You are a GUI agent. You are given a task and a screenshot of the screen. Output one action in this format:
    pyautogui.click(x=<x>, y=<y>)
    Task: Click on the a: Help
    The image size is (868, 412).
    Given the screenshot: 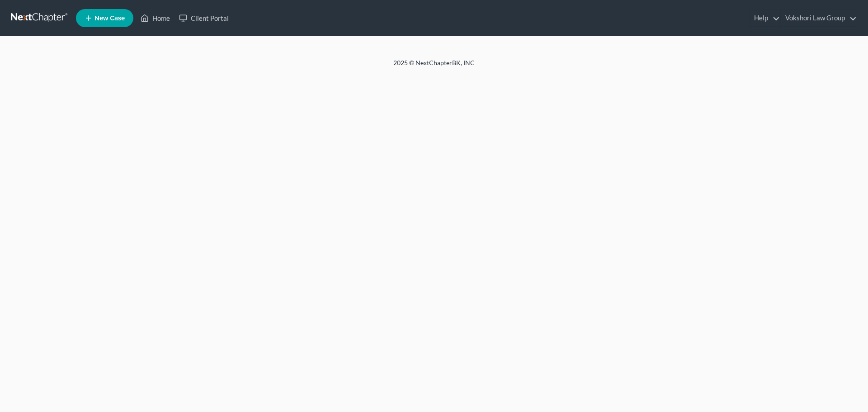 What is the action you would take?
    pyautogui.click(x=764, y=18)
    